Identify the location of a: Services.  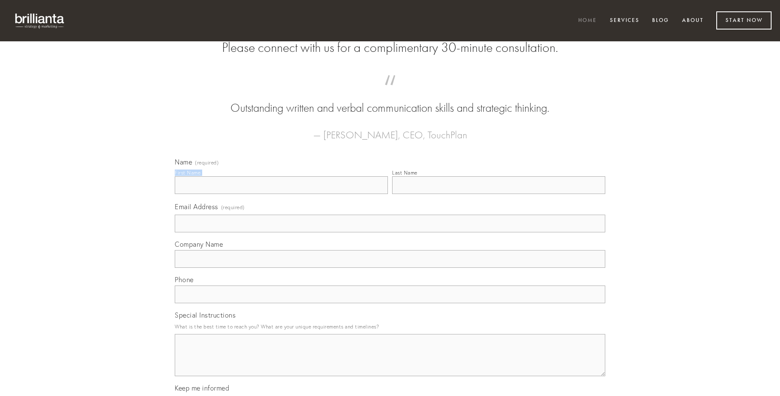
(624, 21).